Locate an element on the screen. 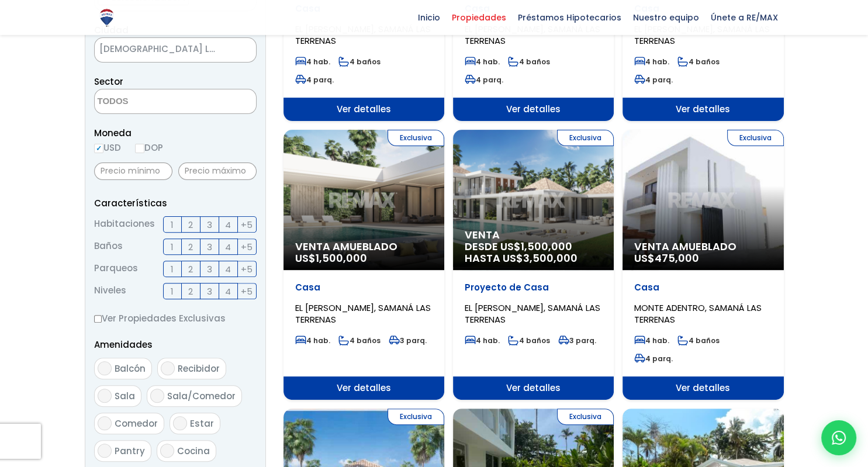 This screenshot has width=868, height=467. input: Sala is located at coordinates (104, 396).